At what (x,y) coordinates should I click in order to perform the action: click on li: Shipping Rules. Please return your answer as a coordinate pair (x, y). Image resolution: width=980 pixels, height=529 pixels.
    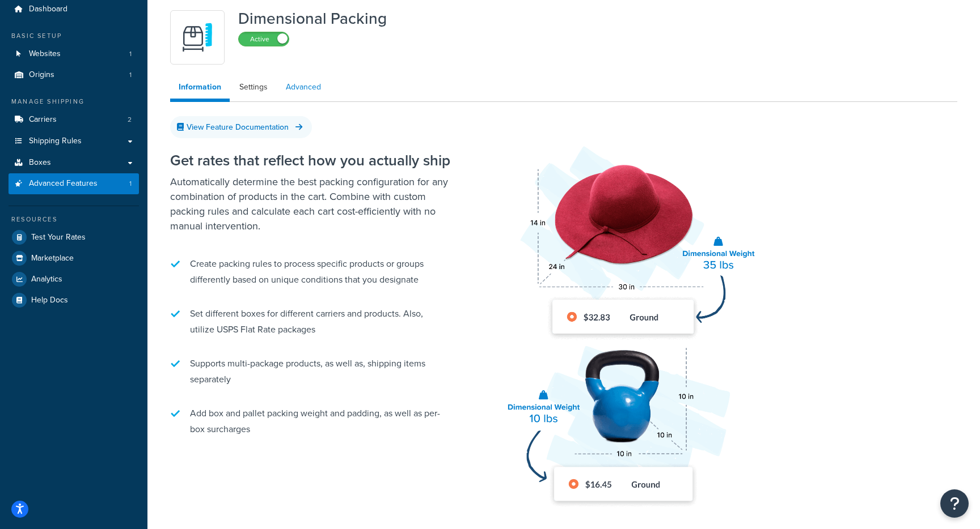
    Looking at the image, I should click on (74, 141).